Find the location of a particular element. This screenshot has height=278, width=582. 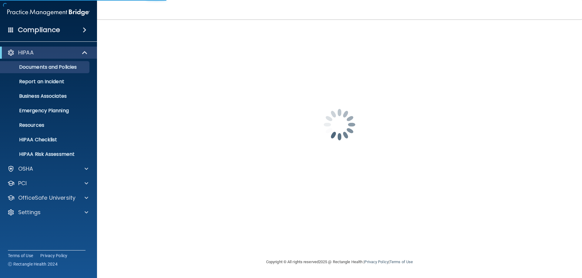

a: PCI is located at coordinates (48, 184).